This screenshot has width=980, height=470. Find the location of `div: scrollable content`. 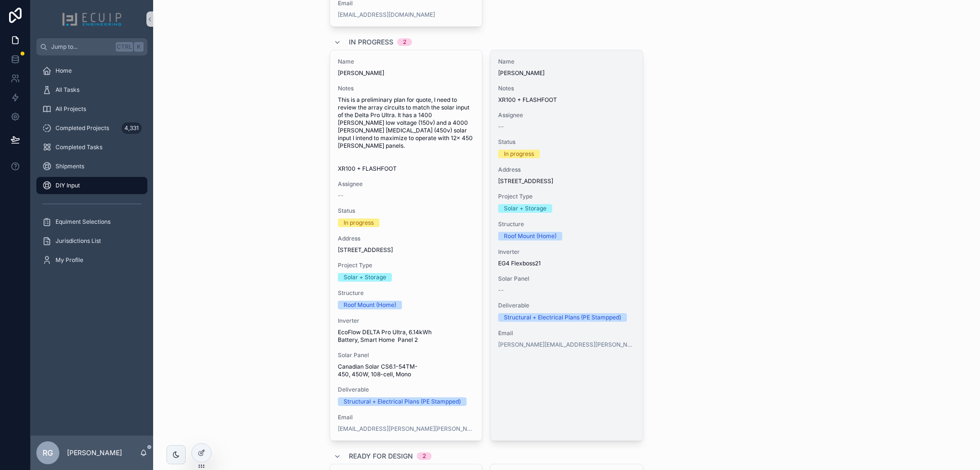

div: scrollable content is located at coordinates (92, 168).